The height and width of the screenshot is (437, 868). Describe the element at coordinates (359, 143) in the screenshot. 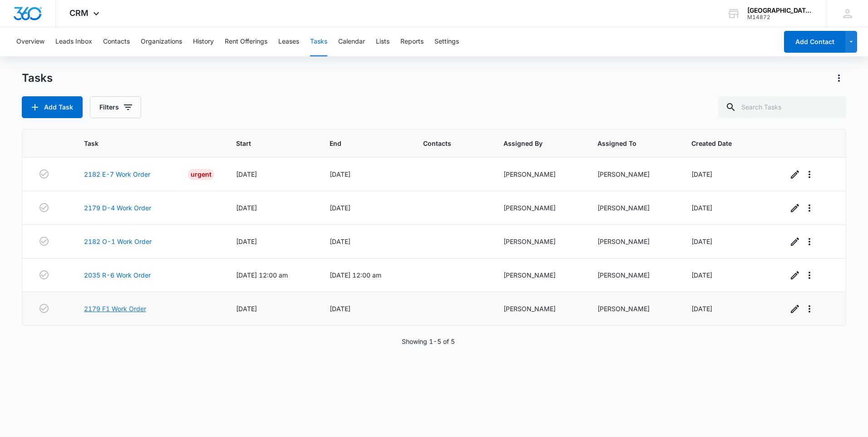

I see `span: End` at that location.